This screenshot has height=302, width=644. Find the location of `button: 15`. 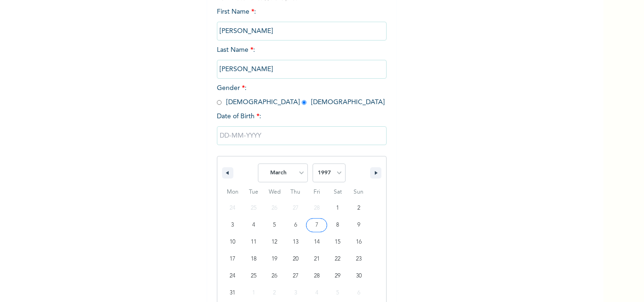

button: 15 is located at coordinates (337, 242).